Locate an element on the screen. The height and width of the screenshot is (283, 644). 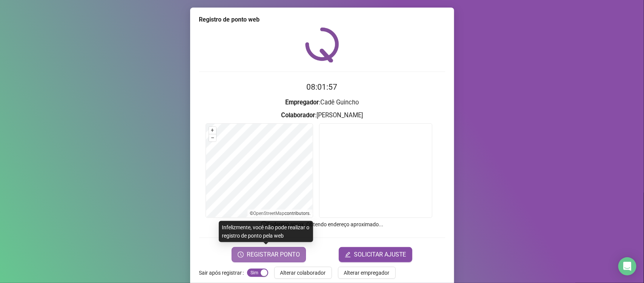
h3: : Cadê Guincho is located at coordinates (322, 103).